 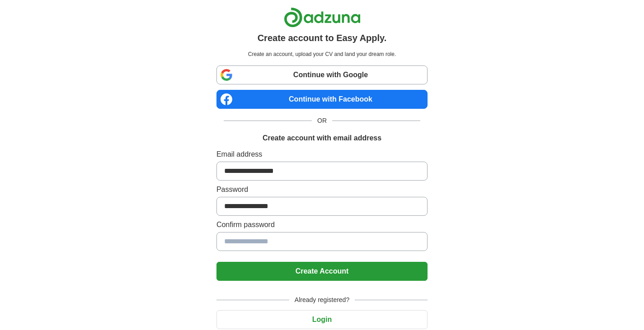 What do you see at coordinates (321, 54) in the screenshot?
I see `p: Create an account, upload your CV and land your dream role.` at bounding box center [321, 54].